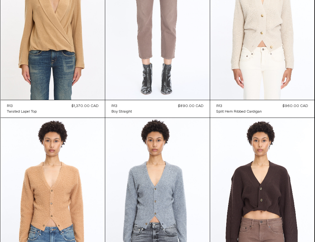 The image size is (315, 242). What do you see at coordinates (122, 112) in the screenshot?
I see `a: Boy Straight` at bounding box center [122, 112].